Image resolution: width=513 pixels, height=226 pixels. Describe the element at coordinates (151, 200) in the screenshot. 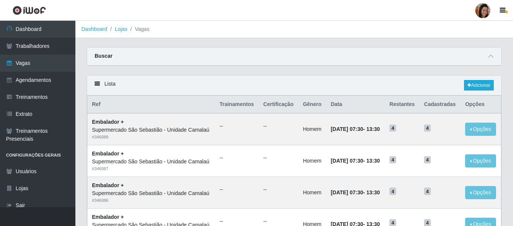

I see `div: # 346086` at that location.